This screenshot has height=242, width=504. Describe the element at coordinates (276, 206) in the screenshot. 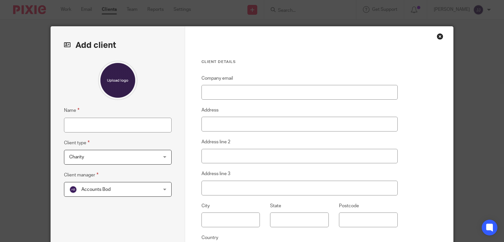

I see `label: State` at that location.